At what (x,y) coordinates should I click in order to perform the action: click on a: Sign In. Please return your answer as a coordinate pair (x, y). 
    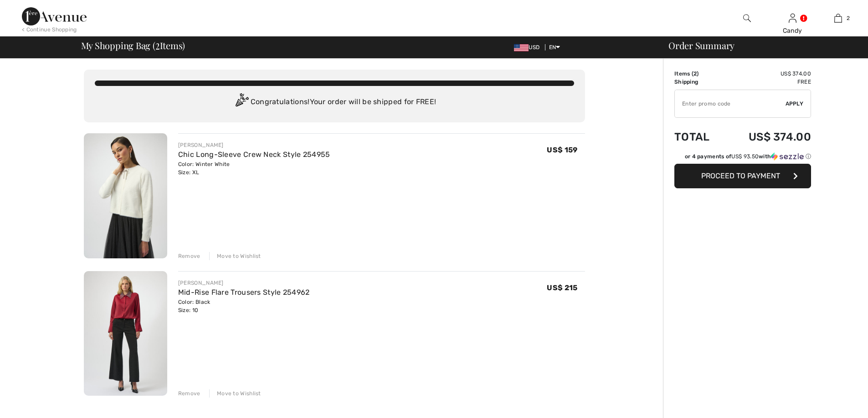
    Looking at the image, I should click on (792, 18).